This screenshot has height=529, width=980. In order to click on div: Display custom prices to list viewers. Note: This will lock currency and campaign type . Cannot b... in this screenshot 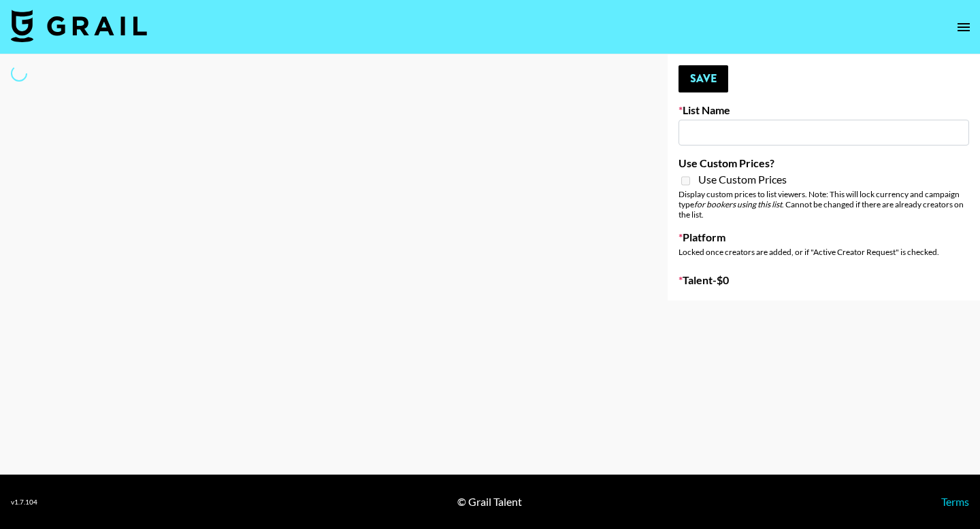, I will do `click(823, 204)`.